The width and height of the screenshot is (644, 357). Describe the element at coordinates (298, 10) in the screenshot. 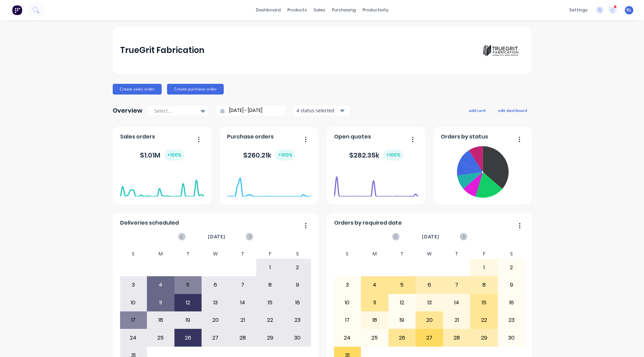

I see `div: products` at that location.